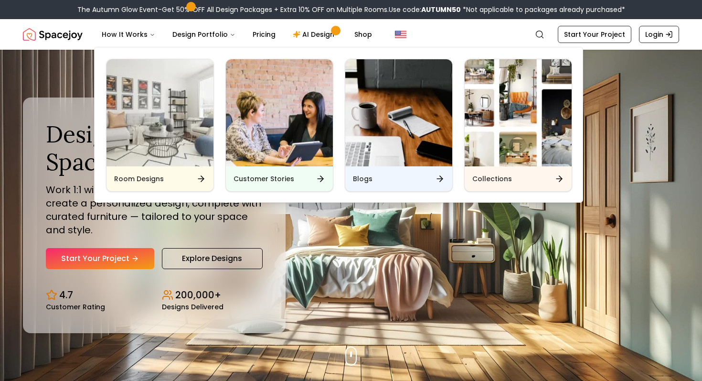  What do you see at coordinates (315, 34) in the screenshot?
I see `a: AI Design` at bounding box center [315, 34].